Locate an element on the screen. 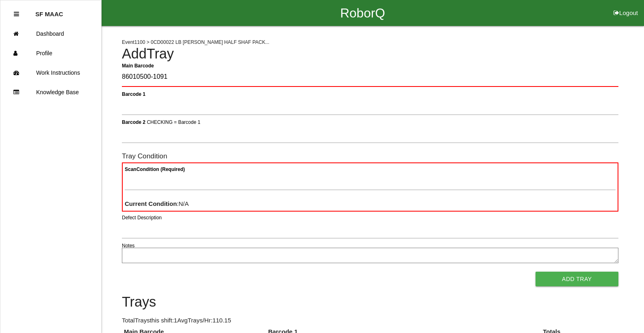 Image resolution: width=644 pixels, height=333 pixels. label: Notes is located at coordinates (128, 246).